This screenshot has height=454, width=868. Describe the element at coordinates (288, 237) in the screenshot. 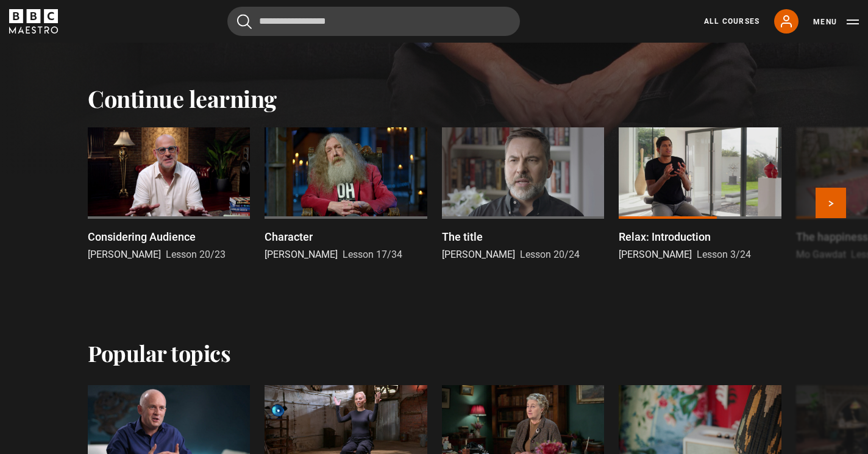

I see `p: Character` at that location.